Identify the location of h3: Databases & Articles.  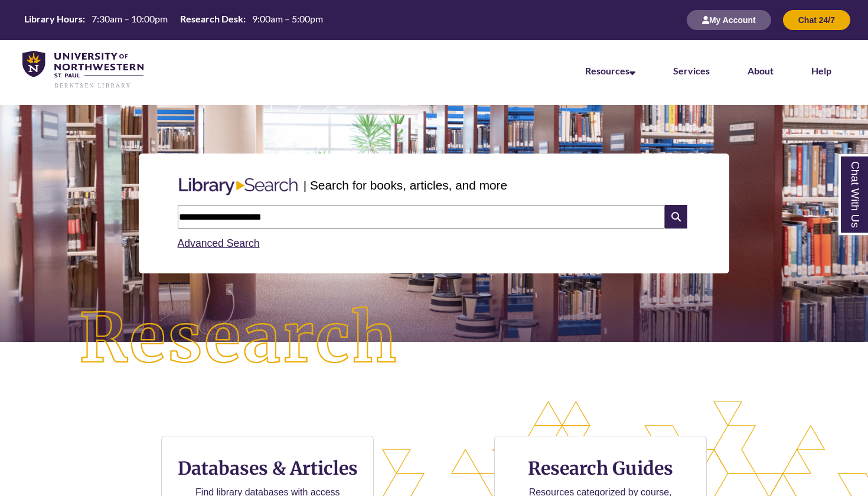
(267, 468).